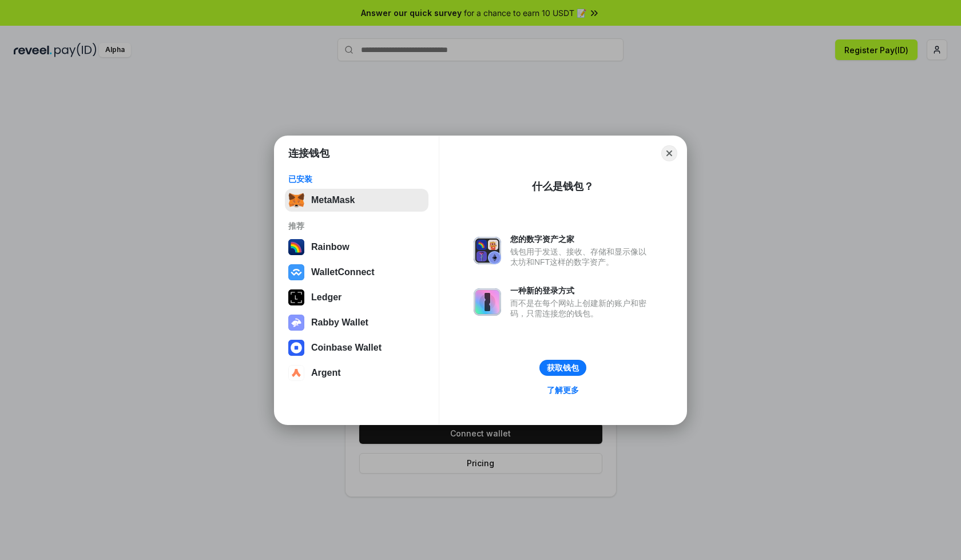 The height and width of the screenshot is (560, 961). What do you see at coordinates (333, 200) in the screenshot?
I see `div: MetaMask` at bounding box center [333, 200].